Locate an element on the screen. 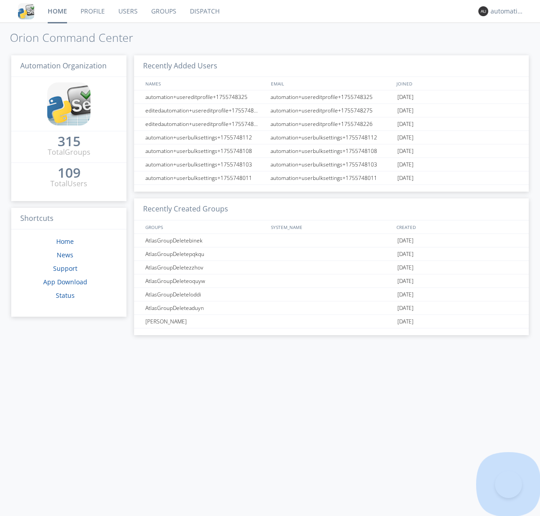 The height and width of the screenshot is (516, 540). a: 315 is located at coordinates (69, 142).